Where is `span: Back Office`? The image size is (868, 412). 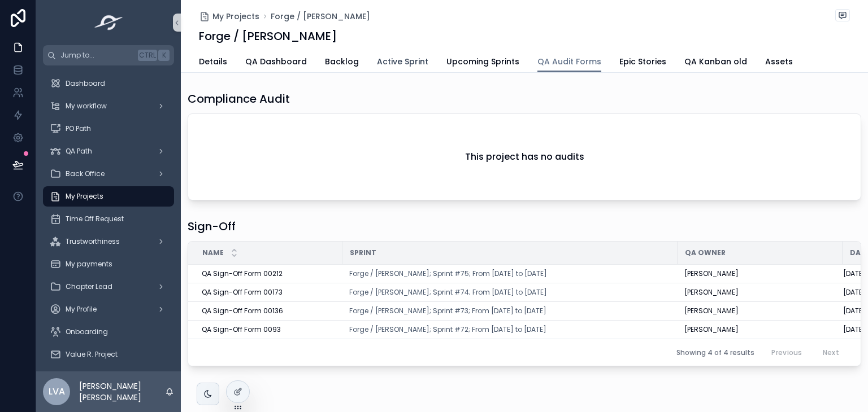 span: Back Office is located at coordinates (85, 174).